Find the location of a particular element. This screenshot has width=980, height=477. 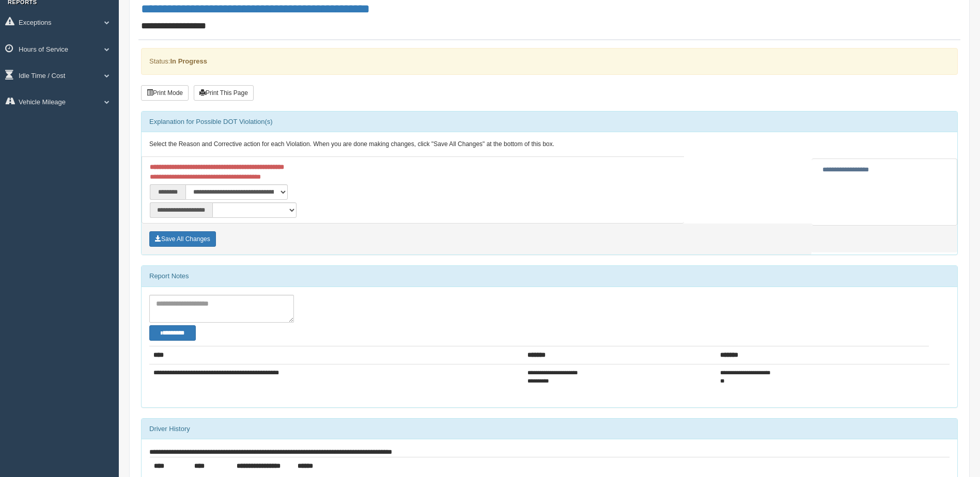

button: Print This Page is located at coordinates (223, 93).